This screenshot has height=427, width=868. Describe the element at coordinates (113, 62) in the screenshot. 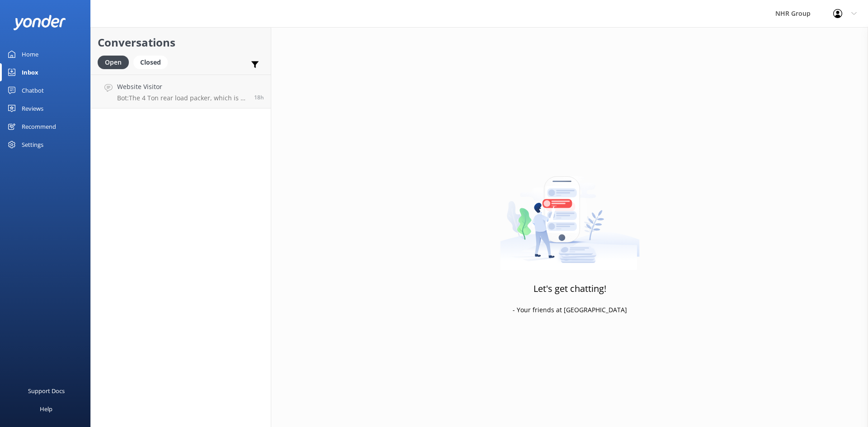

I see `div: Open` at that location.